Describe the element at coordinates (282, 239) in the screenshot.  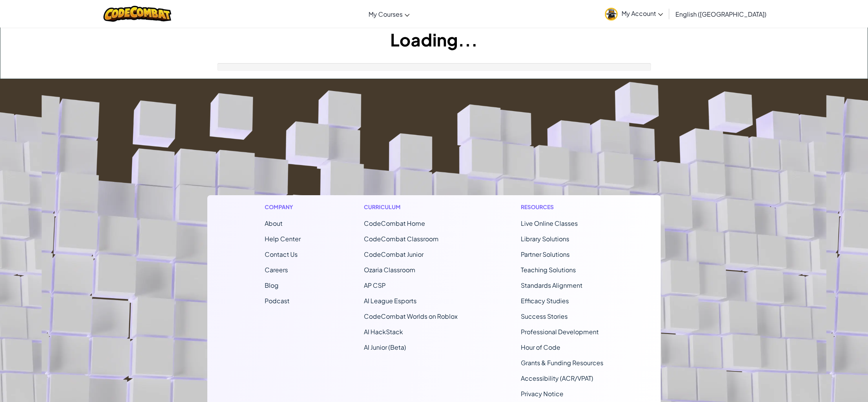
I see `a: Help Center` at that location.